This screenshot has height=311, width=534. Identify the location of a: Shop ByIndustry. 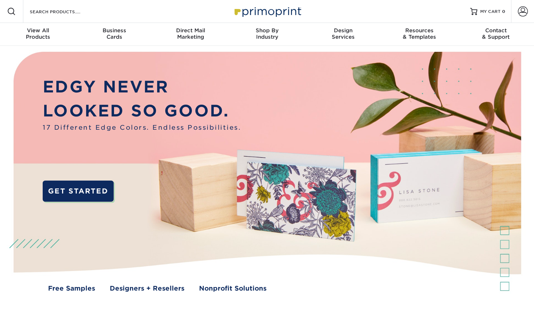
(267, 34).